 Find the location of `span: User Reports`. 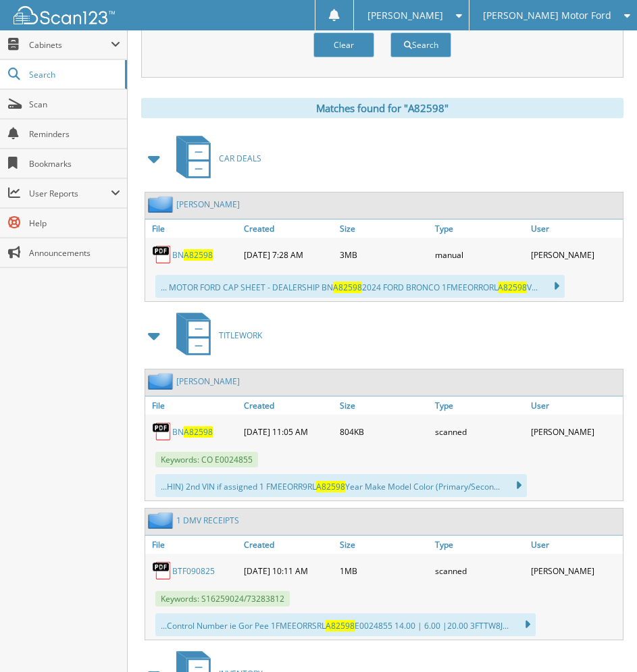

span: User Reports is located at coordinates (69, 193).